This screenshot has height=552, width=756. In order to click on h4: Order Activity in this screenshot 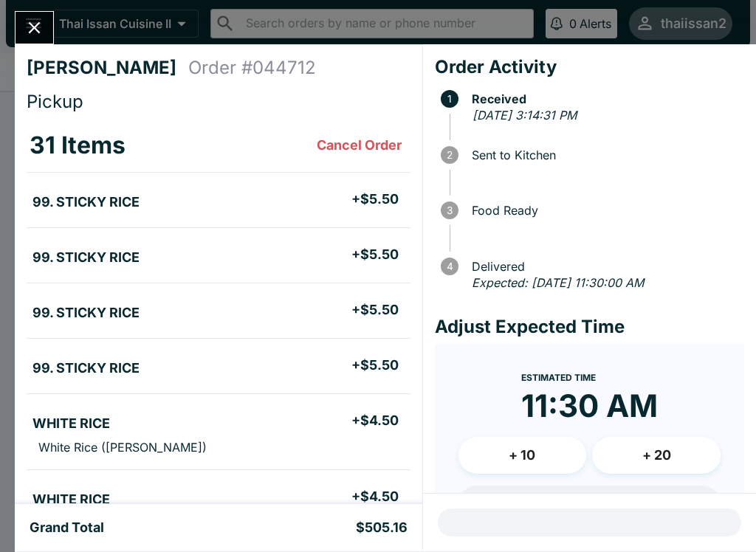, I will do `click(590, 67)`.